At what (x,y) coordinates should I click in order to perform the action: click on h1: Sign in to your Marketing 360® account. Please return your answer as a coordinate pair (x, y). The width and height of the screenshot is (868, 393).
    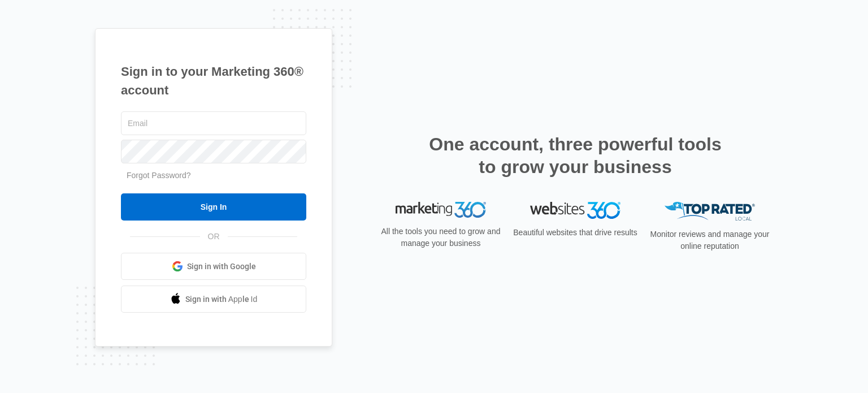
    Looking at the image, I should click on (214, 81).